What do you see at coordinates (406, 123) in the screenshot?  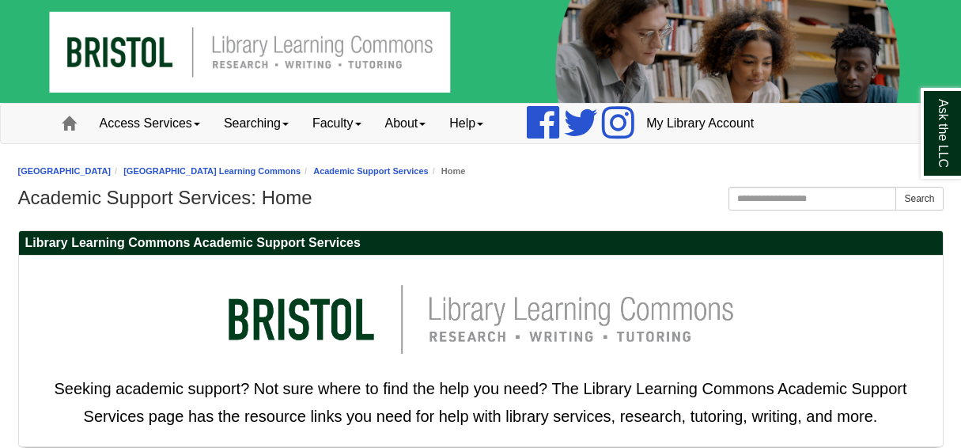 I see `a: About` at bounding box center [406, 123].